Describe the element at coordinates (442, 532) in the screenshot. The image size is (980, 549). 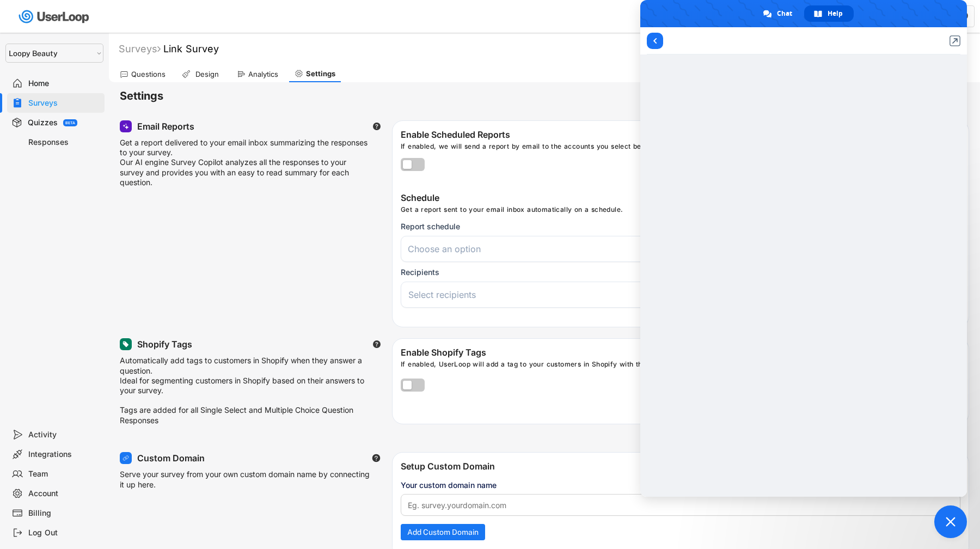
I see `button: Add Custom Domain` at that location.